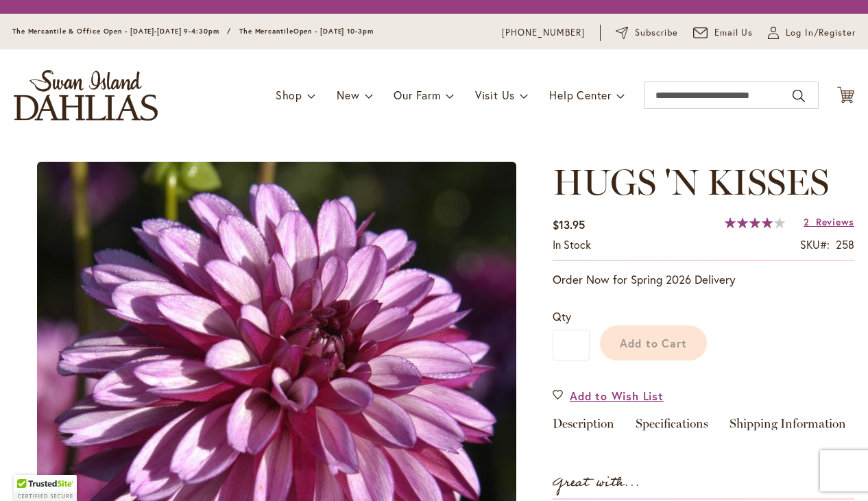 The height and width of the screenshot is (501, 868). What do you see at coordinates (755, 223) in the screenshot?
I see `div: 80%` at bounding box center [755, 223].